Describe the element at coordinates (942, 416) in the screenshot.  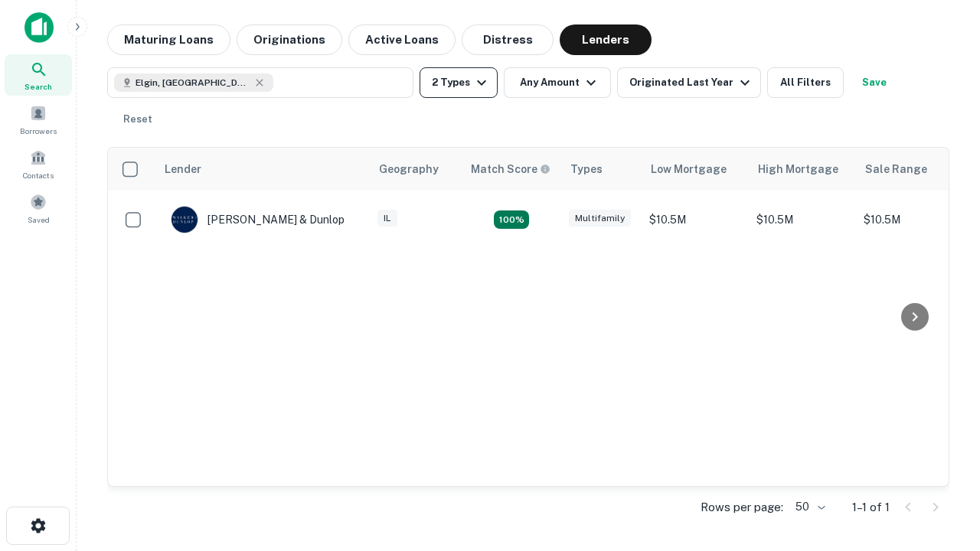
I see `div: Chat Widget` at that location.